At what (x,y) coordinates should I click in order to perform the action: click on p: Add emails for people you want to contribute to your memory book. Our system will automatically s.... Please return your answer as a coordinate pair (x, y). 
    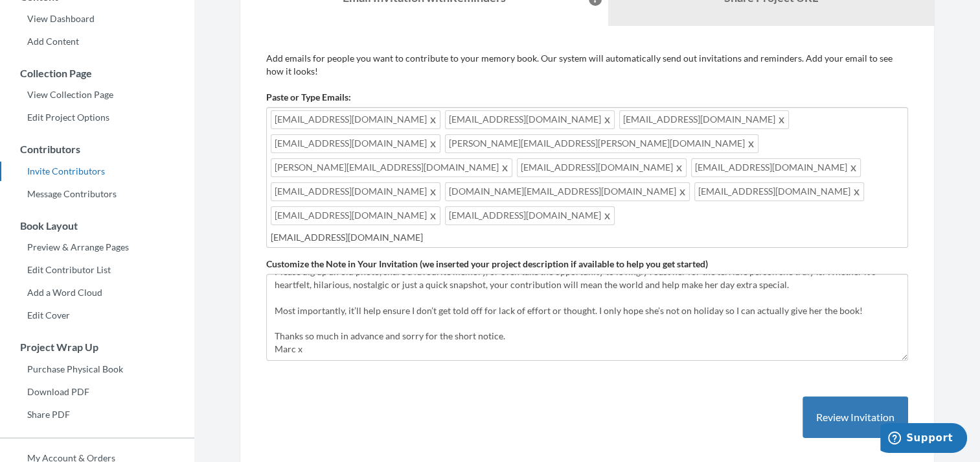
    Looking at the image, I should click on (587, 65).